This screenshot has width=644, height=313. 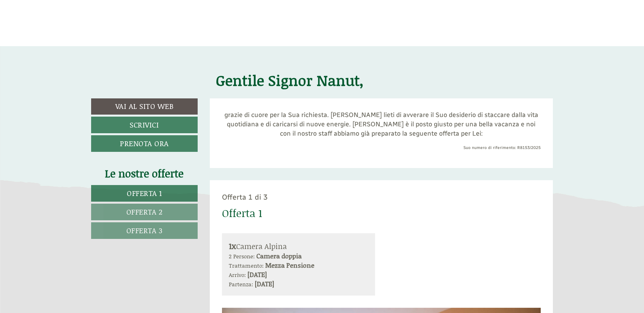 What do you see at coordinates (290, 81) in the screenshot?
I see `h1: Gentile Signor Nanut,` at bounding box center [290, 81].